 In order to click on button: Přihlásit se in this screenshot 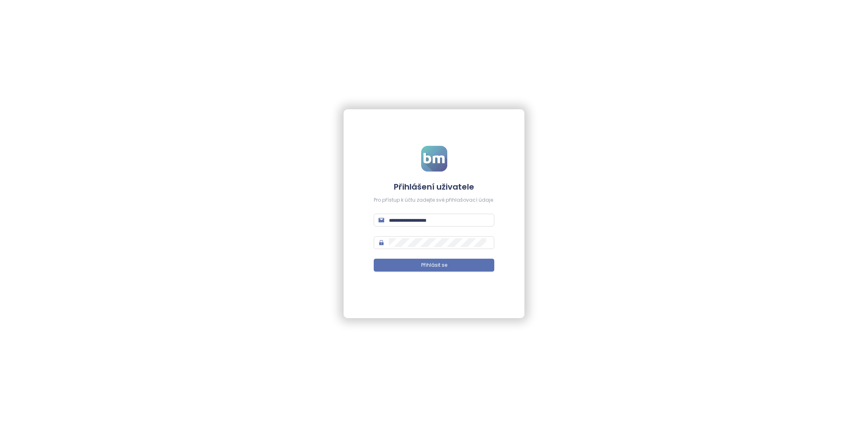, I will do `click(434, 265)`.